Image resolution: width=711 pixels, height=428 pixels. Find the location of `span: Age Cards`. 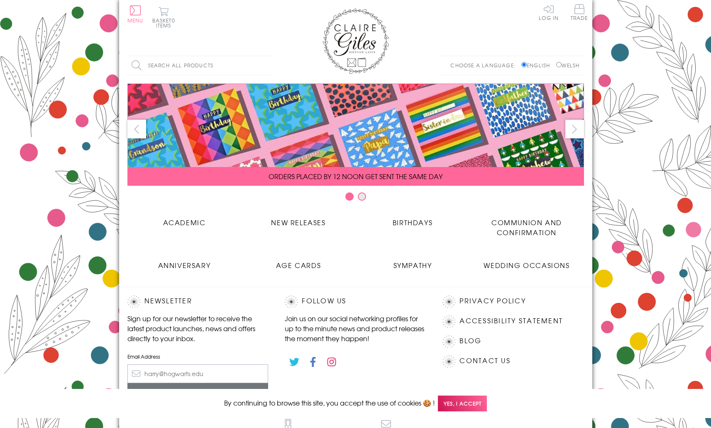

span: Age Cards is located at coordinates (299, 265).